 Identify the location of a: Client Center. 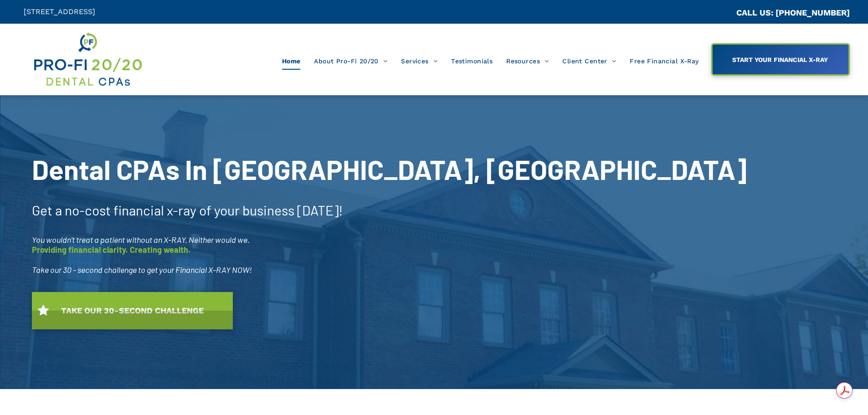
(589, 61).